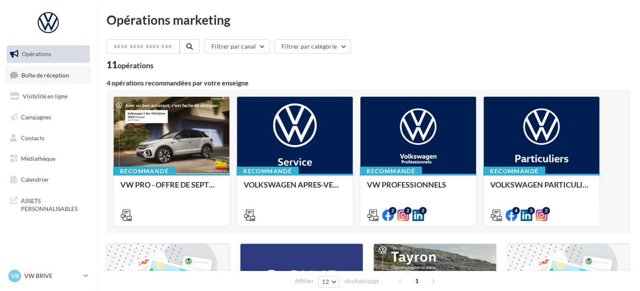  Describe the element at coordinates (172, 189) in the screenshot. I see `div: VW PRO - OFFRE DE SEPTEMBRE 25` at that location.